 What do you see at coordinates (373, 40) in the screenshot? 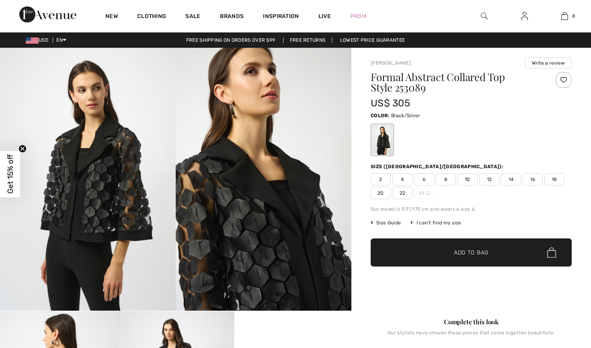
I see `a: Lowest Price Guarantee` at bounding box center [373, 40].